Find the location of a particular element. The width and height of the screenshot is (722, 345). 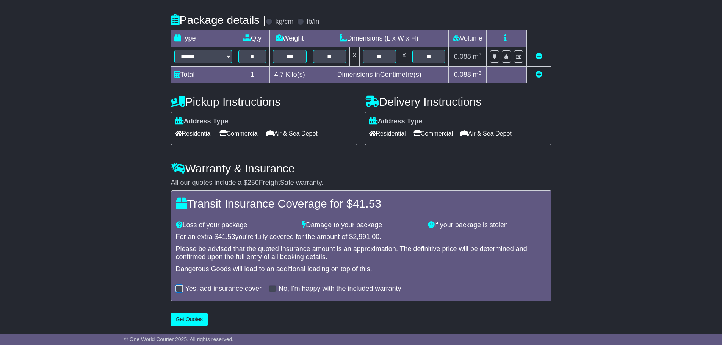

a: Remove this item is located at coordinates (539, 56).